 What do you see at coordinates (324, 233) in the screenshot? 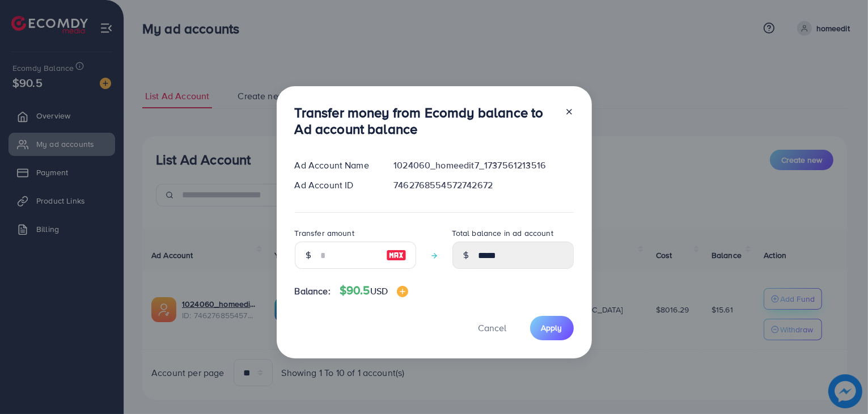
I see `label: Transfer amount` at bounding box center [324, 233].